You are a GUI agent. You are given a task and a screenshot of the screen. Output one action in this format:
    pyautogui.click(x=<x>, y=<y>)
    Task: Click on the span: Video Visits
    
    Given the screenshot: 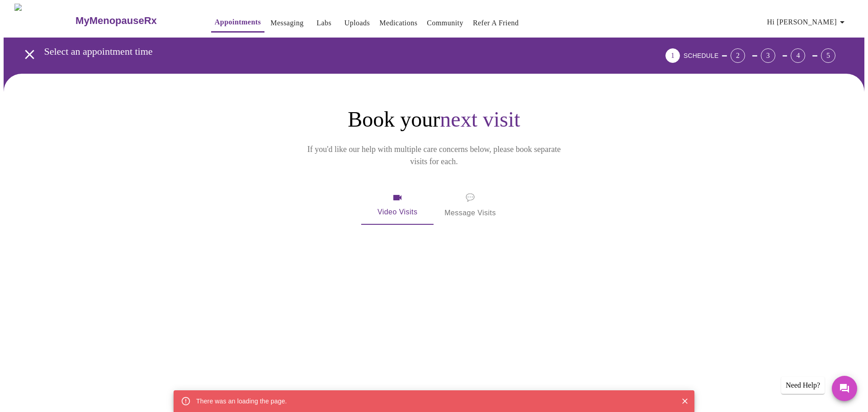 What is the action you would take?
    pyautogui.click(x=397, y=205)
    